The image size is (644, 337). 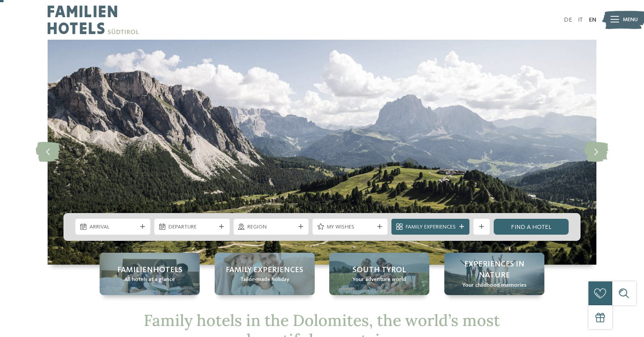 What do you see at coordinates (592, 20) in the screenshot?
I see `a: EN` at bounding box center [592, 20].